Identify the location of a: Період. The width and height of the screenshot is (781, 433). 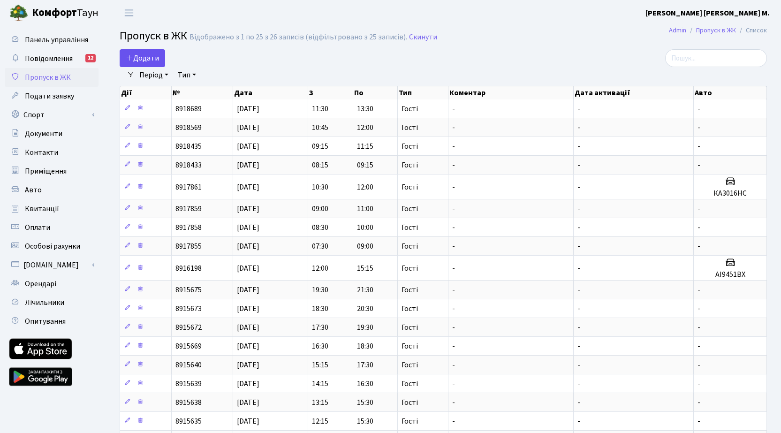
(154, 75).